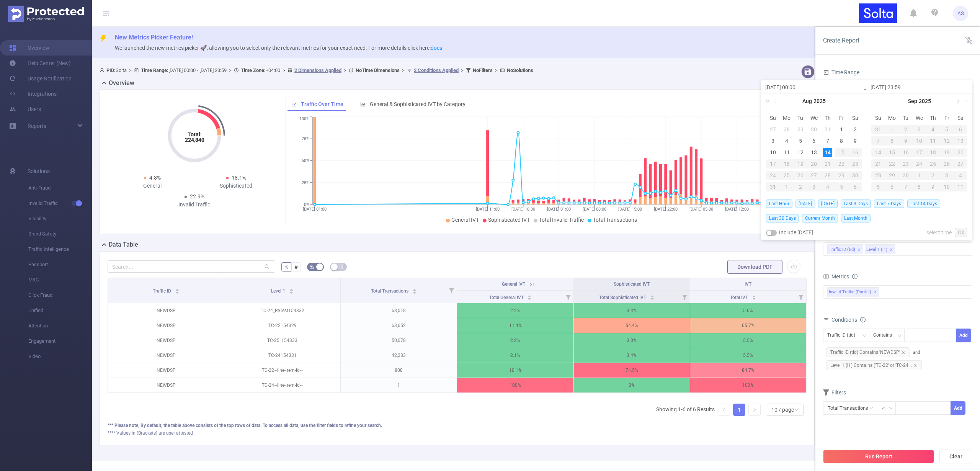  What do you see at coordinates (956, 457) in the screenshot?
I see `button: Clear` at bounding box center [956, 457].